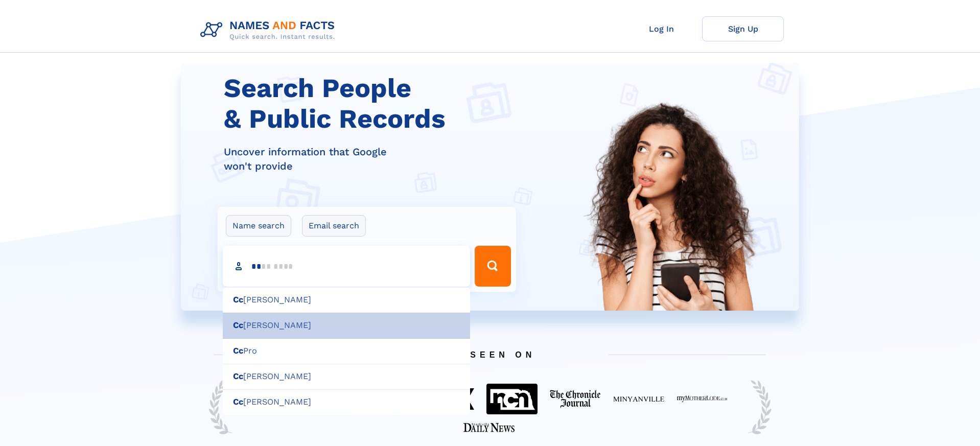 The image size is (980, 446). Describe the element at coordinates (258, 226) in the screenshot. I see `label: Name search` at that location.